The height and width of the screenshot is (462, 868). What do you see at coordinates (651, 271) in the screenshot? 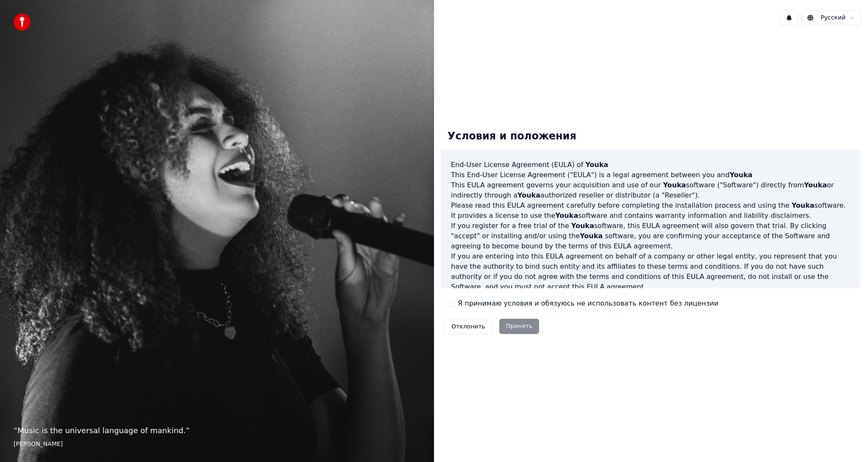
I see `p: If you are entering into this EULA agreement on behalf of a company or other legal entity, you re...` at bounding box center [651, 271].